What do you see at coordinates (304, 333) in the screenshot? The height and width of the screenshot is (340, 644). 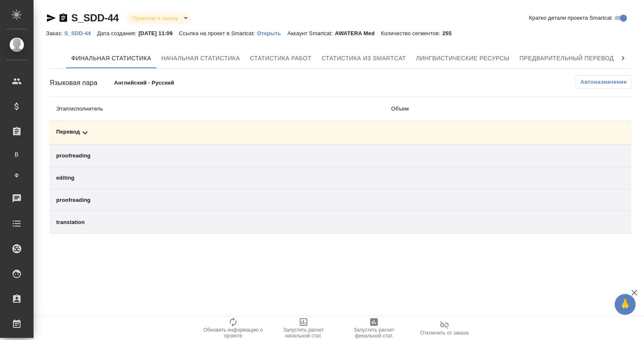 I see `span: Запустить расчет начальной стат.` at bounding box center [304, 333].